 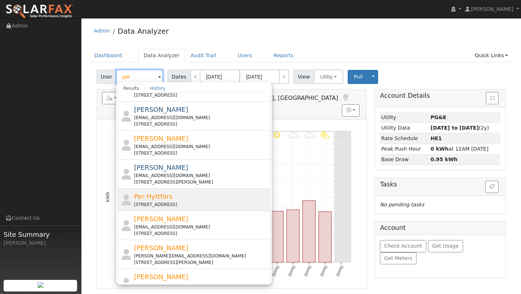 What do you see at coordinates (41, 234) in the screenshot?
I see `span: Site Summary` at bounding box center [41, 234].